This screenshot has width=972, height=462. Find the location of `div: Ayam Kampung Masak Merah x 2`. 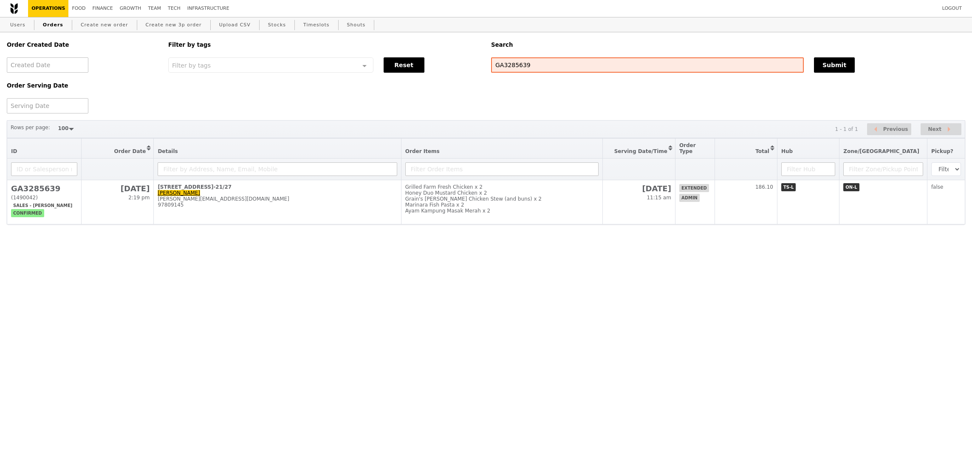

div: Ayam Kampung Masak Merah x 2 is located at coordinates (502, 211).